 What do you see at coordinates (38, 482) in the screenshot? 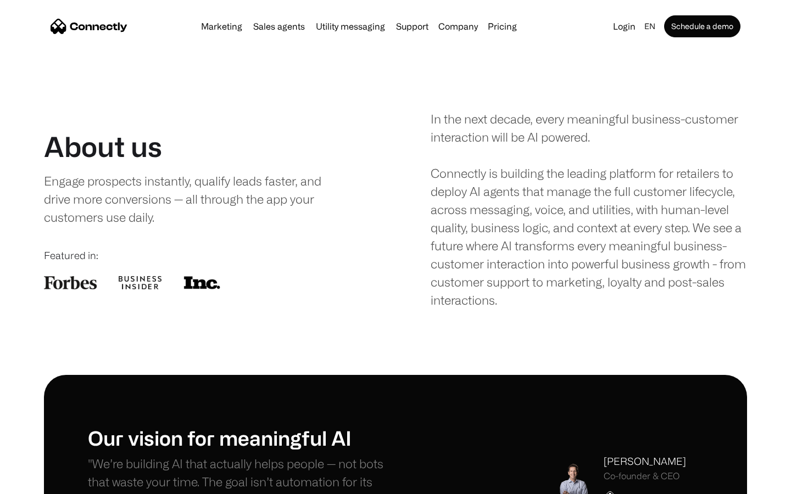
I see `aside: Language selected: English` at bounding box center [38, 482].